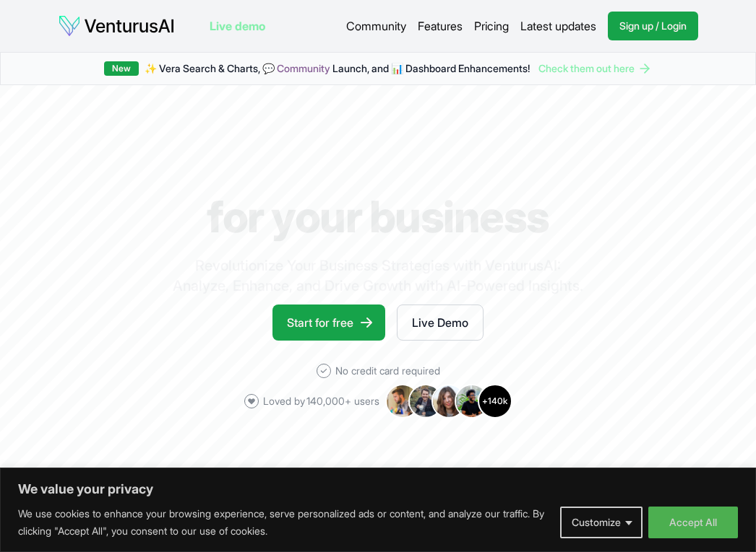 The height and width of the screenshot is (552, 756). Describe the element at coordinates (283, 523) in the screenshot. I see `p: We use cookies to enhance your browsing experience, serve personalized ads or content, and analyz...` at that location.